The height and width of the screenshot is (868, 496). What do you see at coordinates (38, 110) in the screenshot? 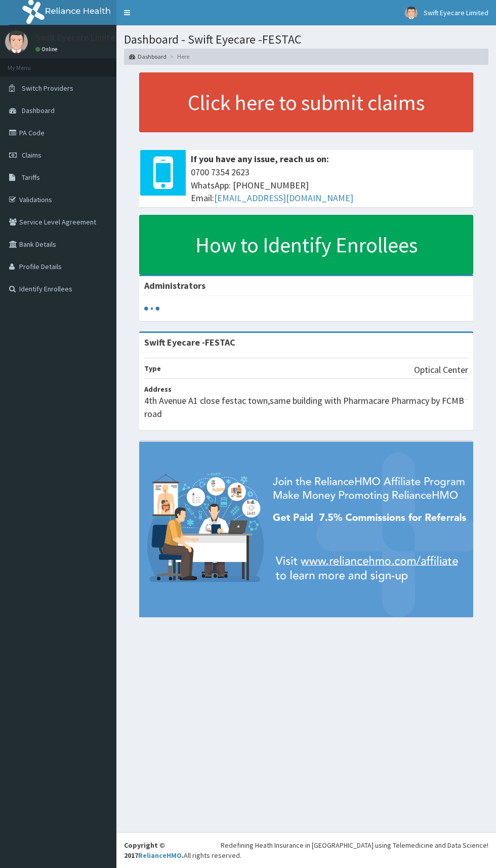
I see `span: Dashboard` at bounding box center [38, 110].